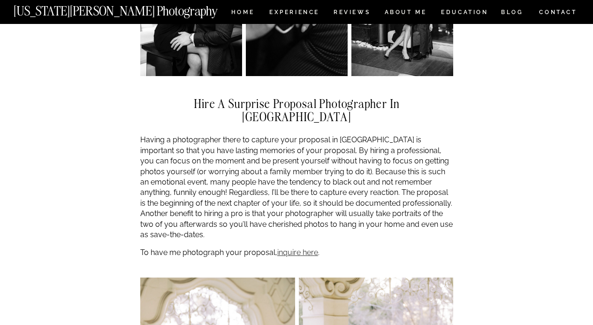 Image resolution: width=593 pixels, height=325 pixels. What do you see at coordinates (294, 13) in the screenshot?
I see `nav: Experience` at bounding box center [294, 13].